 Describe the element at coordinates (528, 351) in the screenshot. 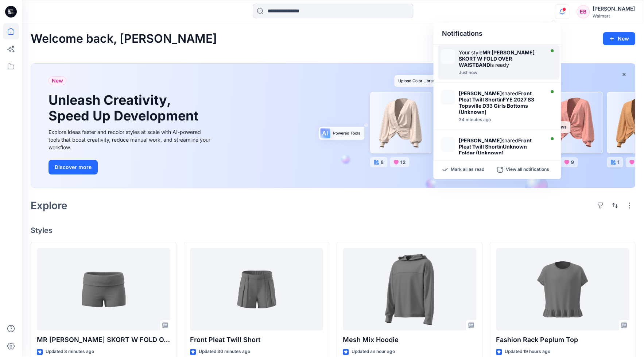

I see `p: Updated 19 hours ago` at that location.